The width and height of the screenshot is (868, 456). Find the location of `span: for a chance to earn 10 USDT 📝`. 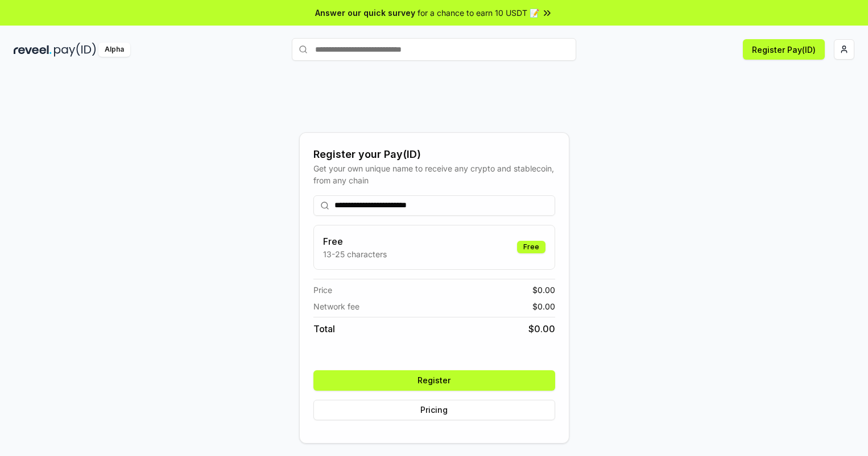

span: for a chance to earn 10 USDT 📝 is located at coordinates (478, 12).